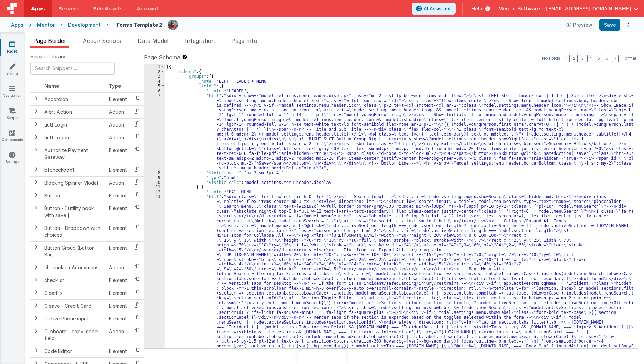  I want to click on td: Accordion, so click(74, 99).